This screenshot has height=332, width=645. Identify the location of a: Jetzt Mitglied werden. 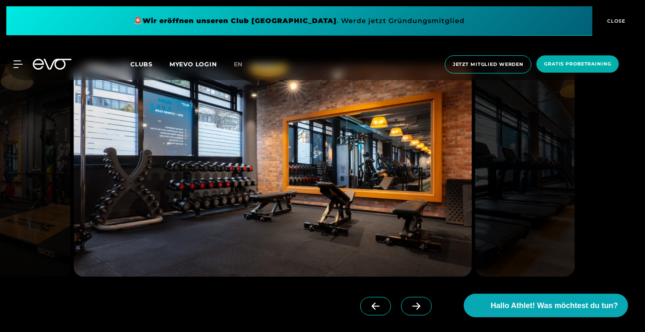
(488, 64).